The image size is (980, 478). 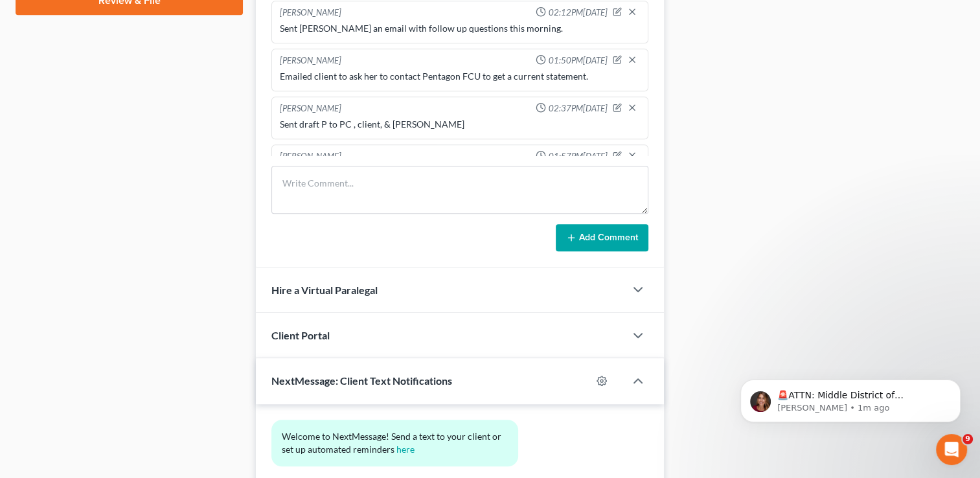 I want to click on a: here, so click(x=405, y=448).